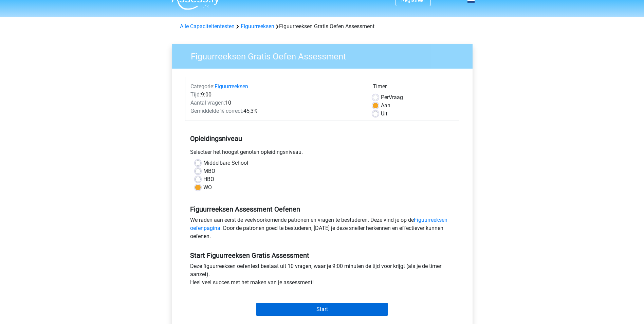 Image resolution: width=644 pixels, height=324 pixels. Describe the element at coordinates (217, 111) in the screenshot. I see `span: Gemiddelde % correct:` at that location.